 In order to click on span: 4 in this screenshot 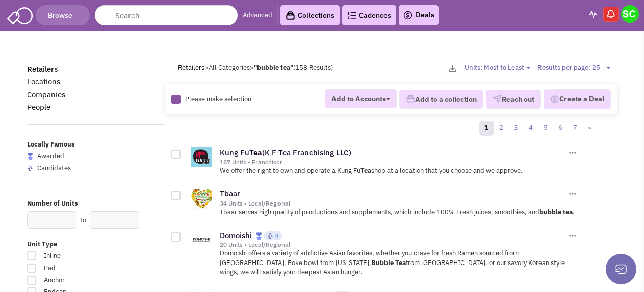, I will do `click(276, 236)`.